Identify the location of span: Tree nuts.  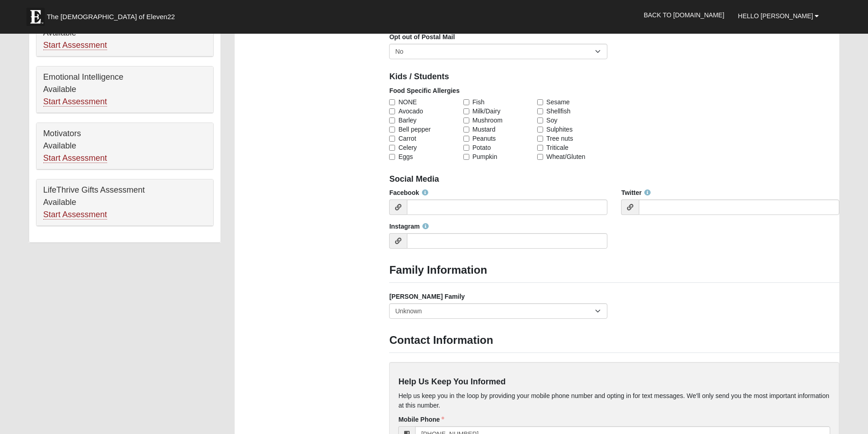
(559, 138).